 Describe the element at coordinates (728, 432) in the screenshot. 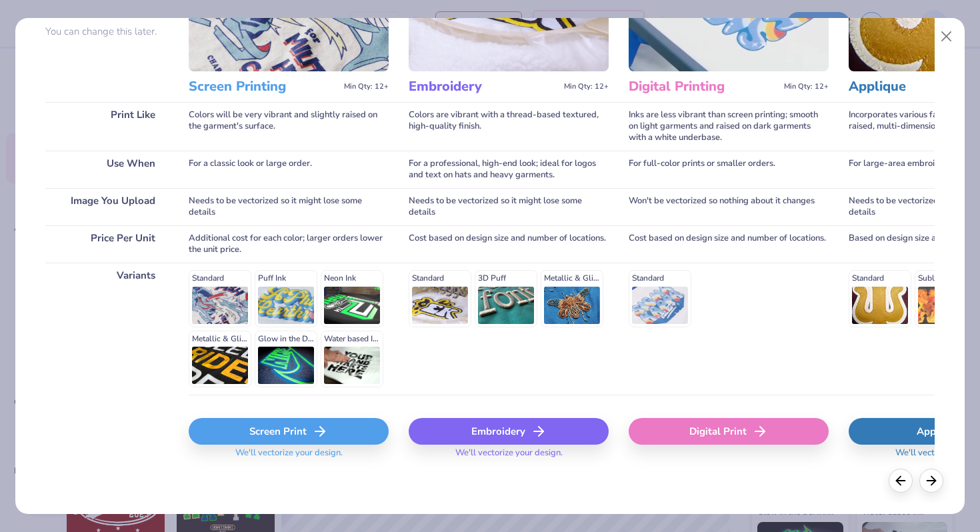

I see `div: Digital Print` at that location.